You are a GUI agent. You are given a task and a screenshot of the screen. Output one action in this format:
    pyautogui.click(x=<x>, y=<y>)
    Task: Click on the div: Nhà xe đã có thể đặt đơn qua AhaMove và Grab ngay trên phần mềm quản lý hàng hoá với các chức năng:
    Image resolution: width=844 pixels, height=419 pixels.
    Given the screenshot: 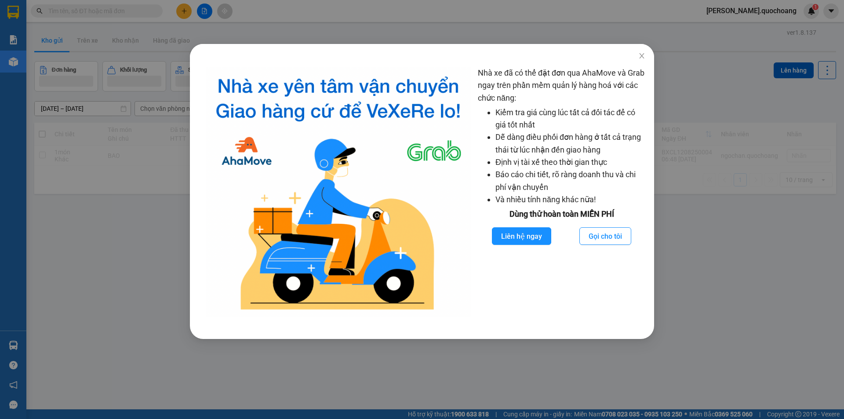 What is the action you would take?
    pyautogui.click(x=561, y=192)
    